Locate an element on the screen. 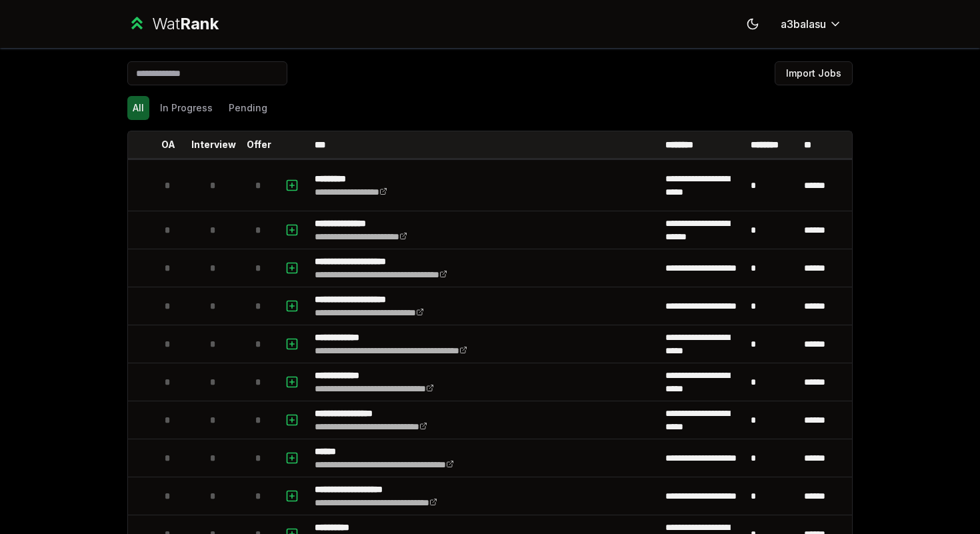  div: Wat is located at coordinates (186, 24).